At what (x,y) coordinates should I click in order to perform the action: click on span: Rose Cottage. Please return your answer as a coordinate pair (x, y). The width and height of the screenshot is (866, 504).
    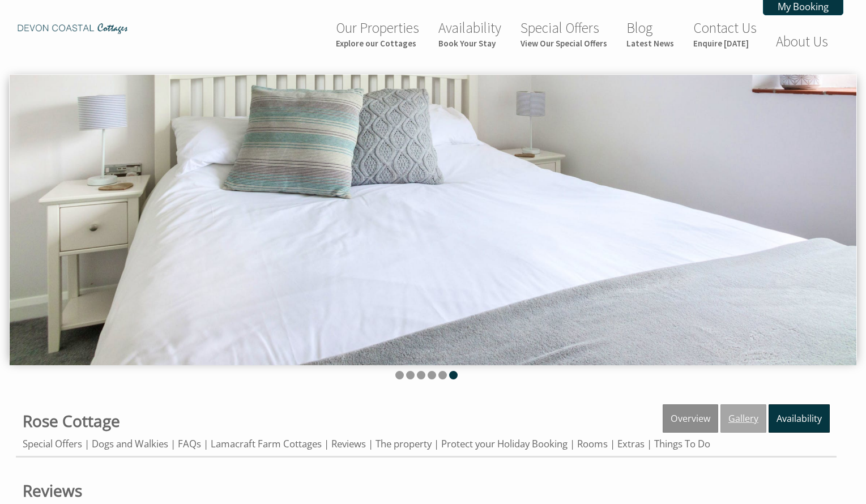
    Looking at the image, I should click on (72, 421).